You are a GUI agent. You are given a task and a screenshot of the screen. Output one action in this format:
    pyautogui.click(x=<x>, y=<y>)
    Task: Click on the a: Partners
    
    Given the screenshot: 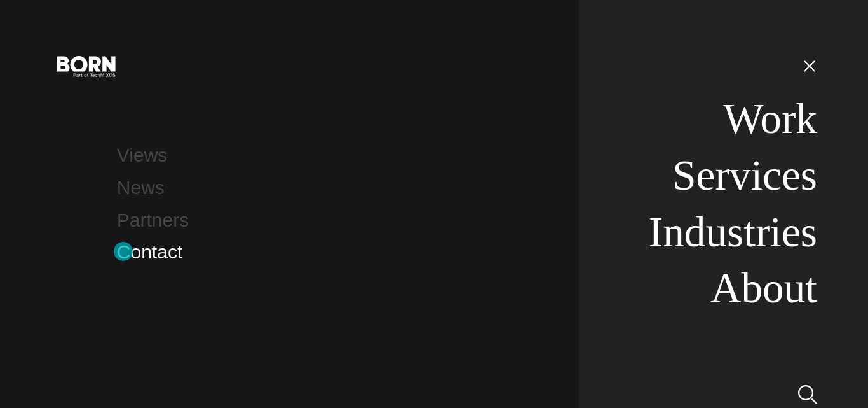 What is the action you would take?
    pyautogui.click(x=152, y=219)
    